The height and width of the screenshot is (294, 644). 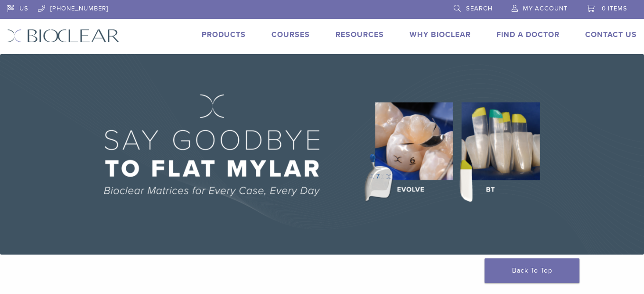 I want to click on span: My Account, so click(x=545, y=9).